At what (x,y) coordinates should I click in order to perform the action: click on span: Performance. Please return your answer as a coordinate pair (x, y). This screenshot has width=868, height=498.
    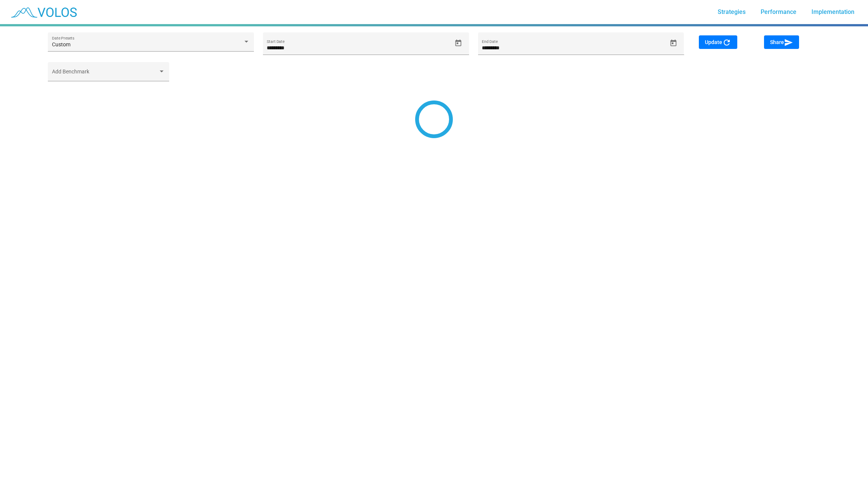
    Looking at the image, I should click on (779, 11).